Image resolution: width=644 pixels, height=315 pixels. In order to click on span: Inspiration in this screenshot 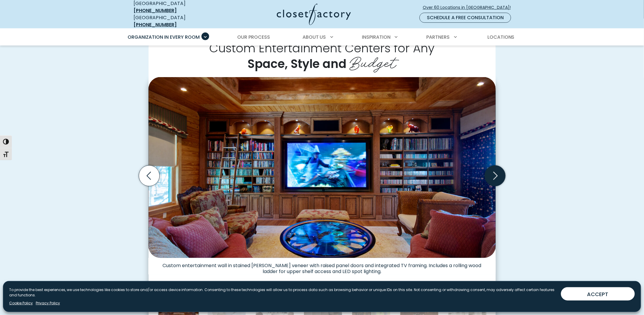, I will do `click(376, 37)`.